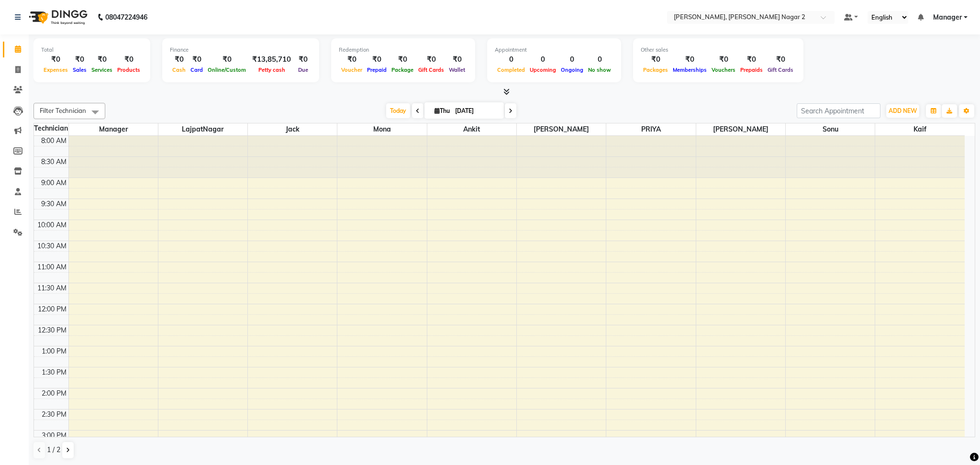  Describe the element at coordinates (690, 70) in the screenshot. I see `span: Memberships` at that location.